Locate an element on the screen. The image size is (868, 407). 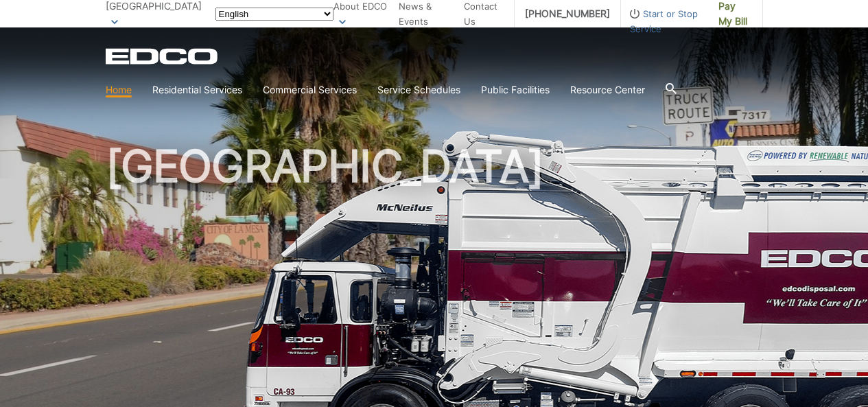
a: Public Facilities is located at coordinates (515, 90).